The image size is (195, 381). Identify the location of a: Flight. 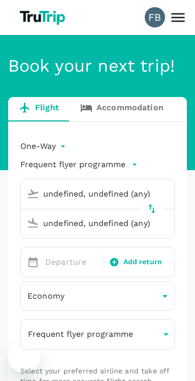
(39, 109).